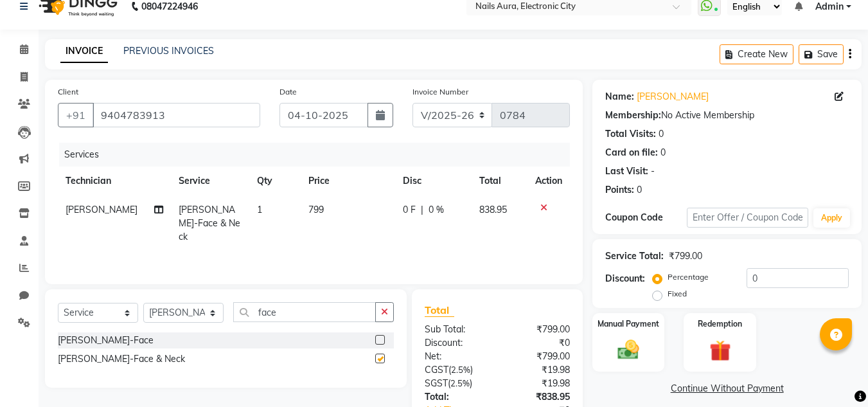  Describe the element at coordinates (320, 154) in the screenshot. I see `div: Services` at that location.